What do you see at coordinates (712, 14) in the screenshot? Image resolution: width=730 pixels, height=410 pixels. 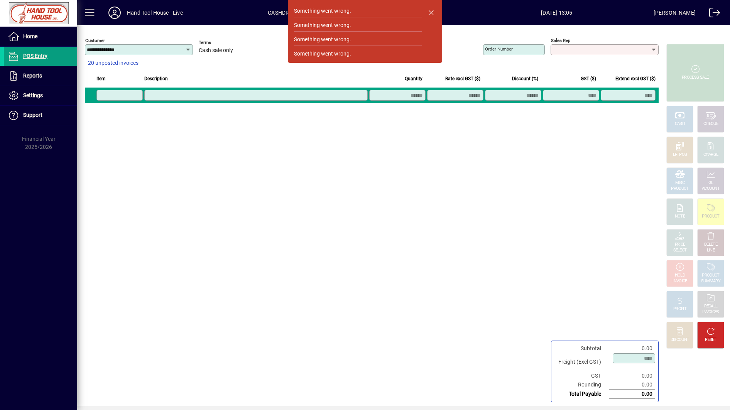 I see `a: Logout` at bounding box center [712, 14].